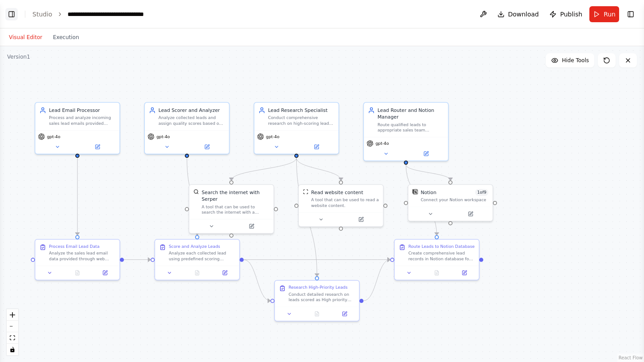  What do you see at coordinates (631, 358) in the screenshot?
I see `a: React Flow attribution` at bounding box center [631, 358].